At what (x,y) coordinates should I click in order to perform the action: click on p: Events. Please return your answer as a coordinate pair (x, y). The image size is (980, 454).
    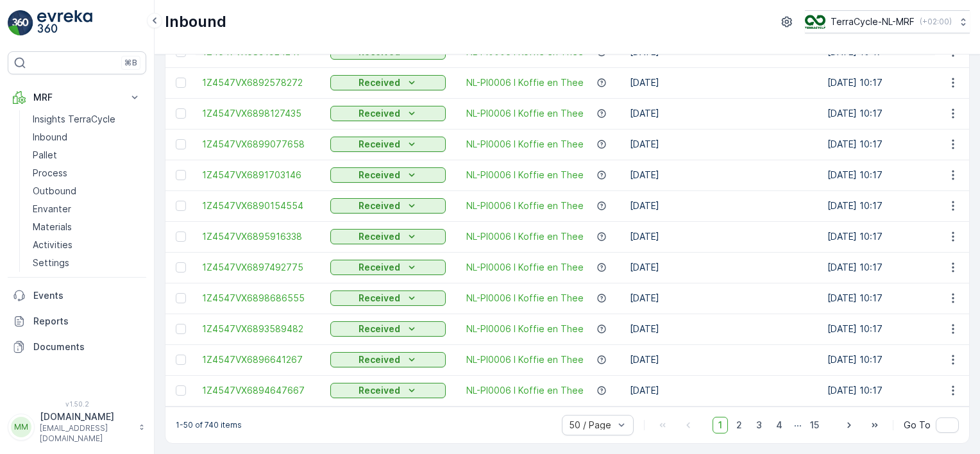
    Looking at the image, I should click on (87, 295).